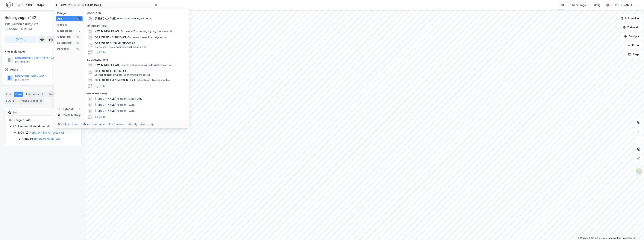 The width and height of the screenshot is (644, 240). I want to click on button: Bokmerker, so click(630, 19).